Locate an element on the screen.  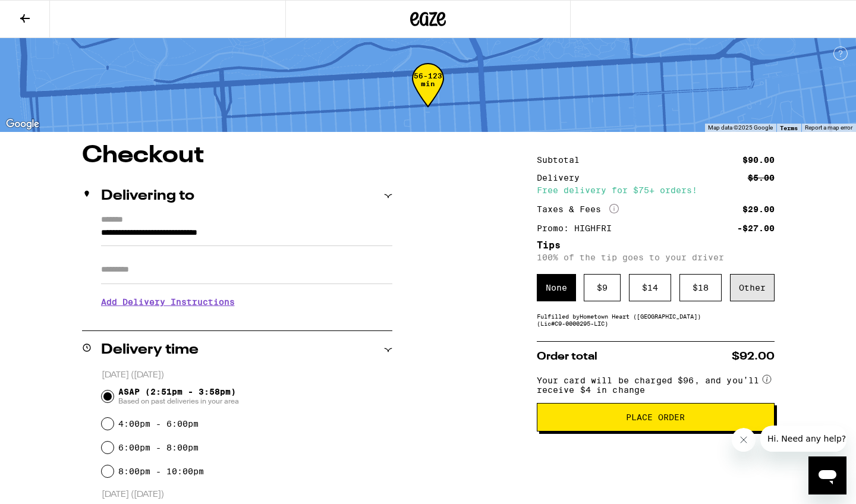
div: -$27.00 is located at coordinates (756, 228).